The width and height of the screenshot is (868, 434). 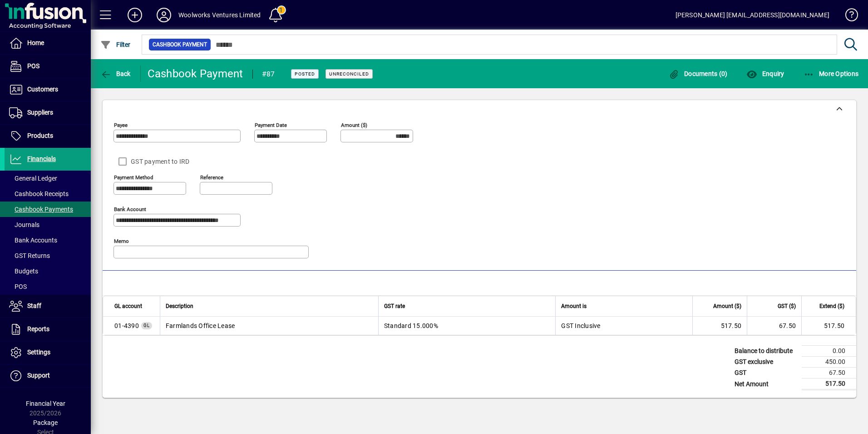 What do you see at coordinates (41, 210) in the screenshot?
I see `span: Cashbook Payments` at bounding box center [41, 210].